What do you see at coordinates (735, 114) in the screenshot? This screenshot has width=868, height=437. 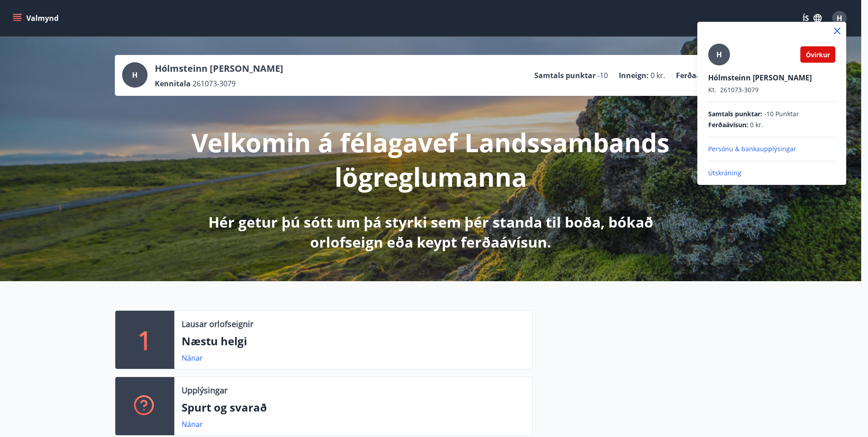 I see `span: Samtals punktar :` at bounding box center [735, 114].